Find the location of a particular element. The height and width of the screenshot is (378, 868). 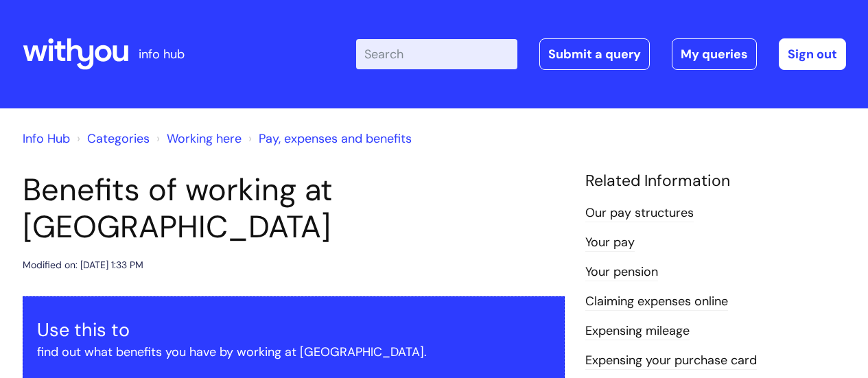

a: Your pay is located at coordinates (610, 243).